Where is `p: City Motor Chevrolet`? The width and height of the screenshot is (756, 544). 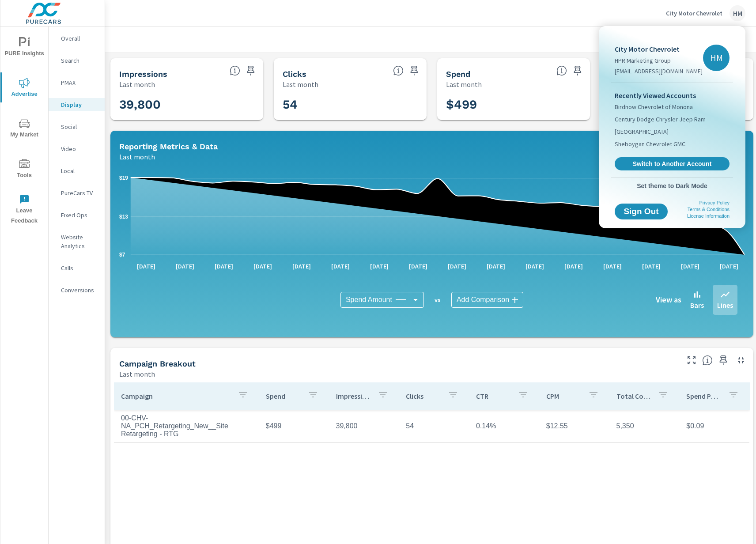 p: City Motor Chevrolet is located at coordinates (659, 49).